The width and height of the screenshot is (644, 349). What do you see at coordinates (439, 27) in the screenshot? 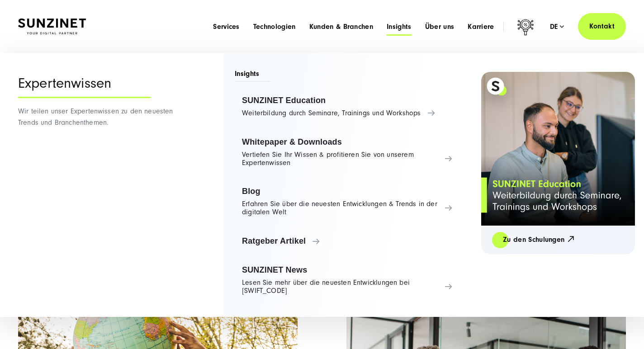
I see `a: Über uns` at bounding box center [439, 27].